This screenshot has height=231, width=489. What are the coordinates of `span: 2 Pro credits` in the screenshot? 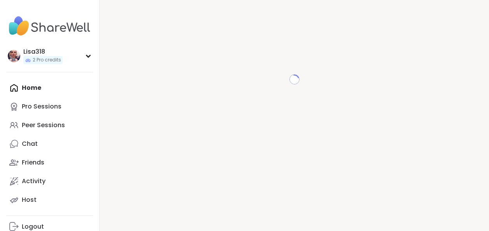 It's located at (47, 60).